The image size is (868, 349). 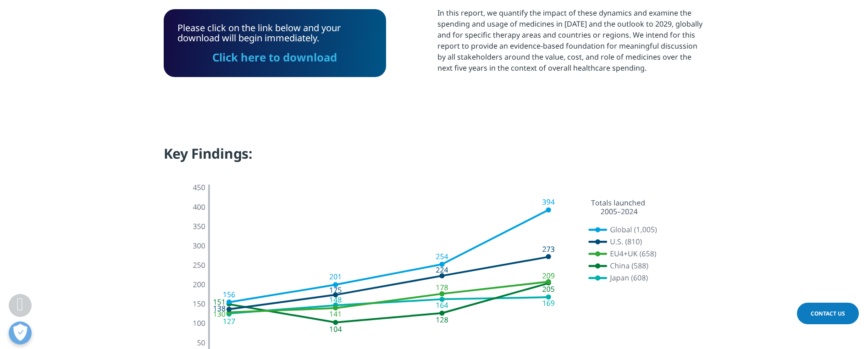 What do you see at coordinates (828, 313) in the screenshot?
I see `a: Contact Us` at bounding box center [828, 313].